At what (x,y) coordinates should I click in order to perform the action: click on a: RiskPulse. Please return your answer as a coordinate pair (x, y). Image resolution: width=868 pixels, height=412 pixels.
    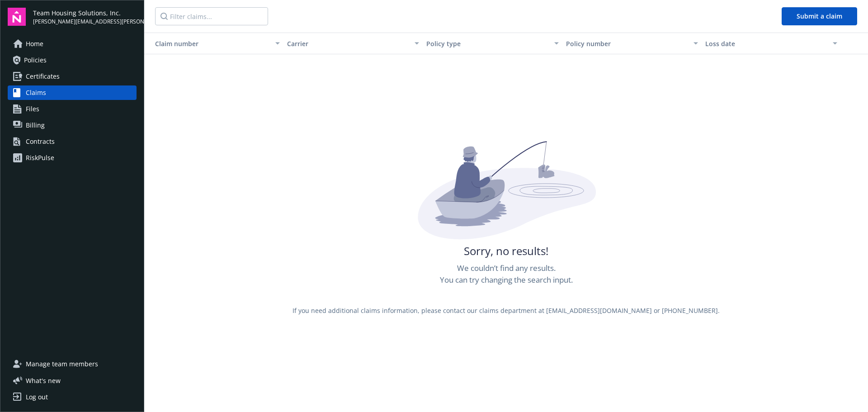
    Looking at the image, I should click on (72, 158).